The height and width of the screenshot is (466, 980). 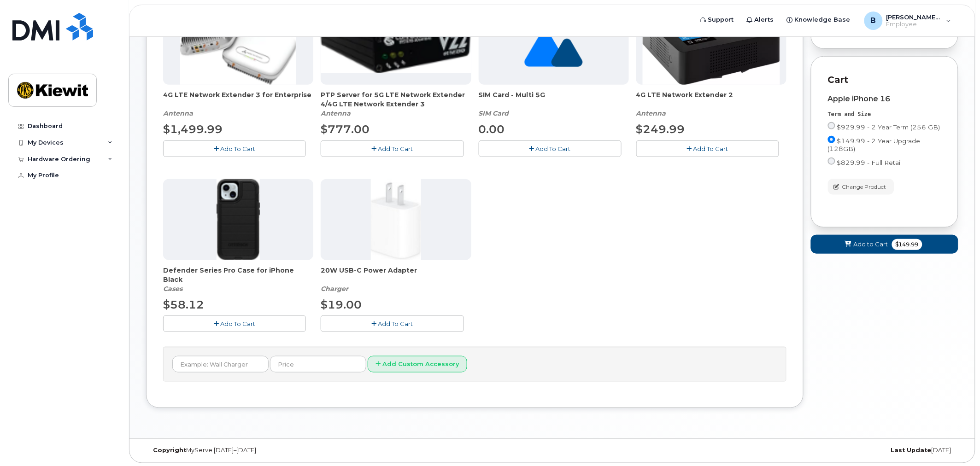 I want to click on a: Alerts, so click(x=760, y=20).